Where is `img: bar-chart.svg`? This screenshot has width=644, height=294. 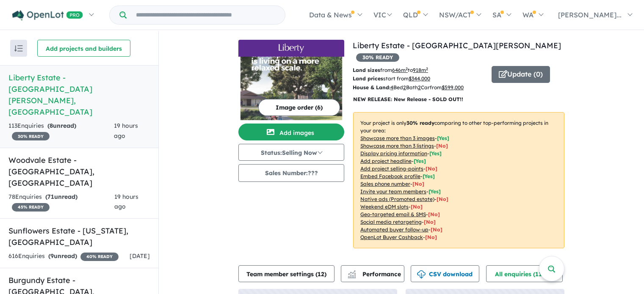 img: bar-chart.svg is located at coordinates (352, 275).